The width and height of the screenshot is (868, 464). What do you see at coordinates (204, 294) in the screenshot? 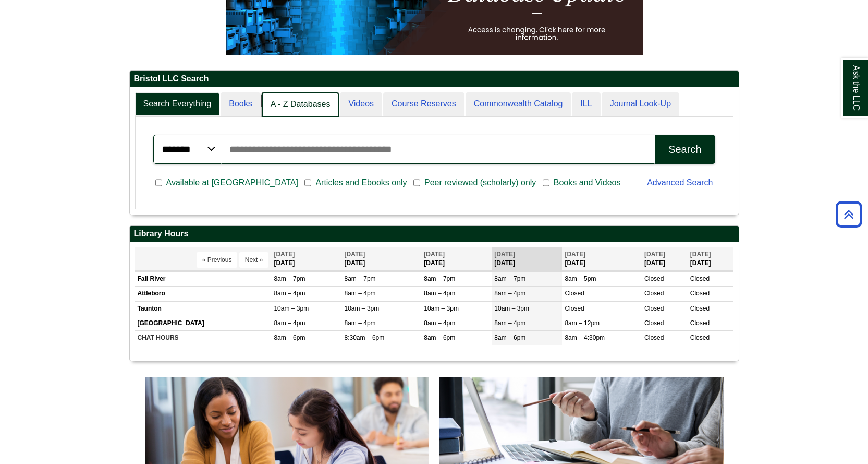
I see `td: Attleboro` at bounding box center [204, 294].